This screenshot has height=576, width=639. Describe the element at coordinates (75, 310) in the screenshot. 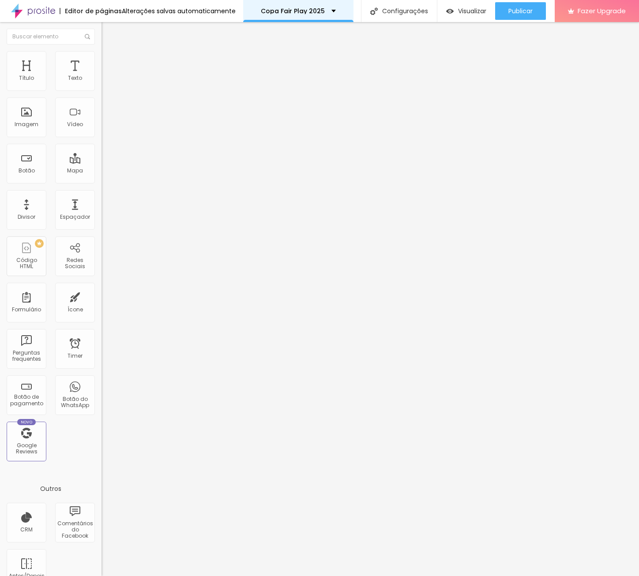

I see `div: Ícone` at that location.